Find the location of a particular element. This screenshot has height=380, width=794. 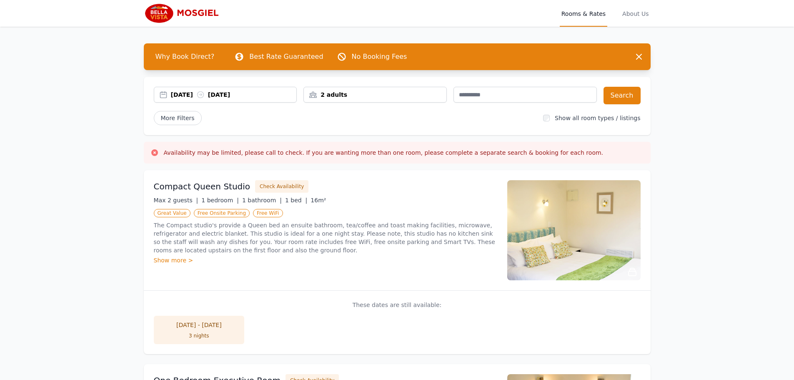

p: These dates are still available: is located at coordinates (397, 305).